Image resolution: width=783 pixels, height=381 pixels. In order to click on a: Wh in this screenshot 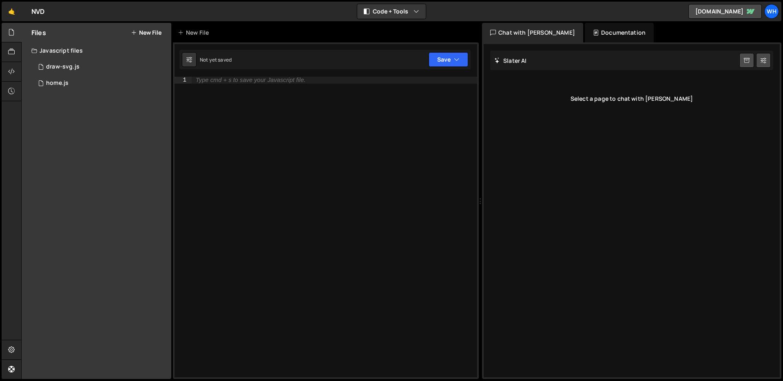, I will do `click(772, 11)`.